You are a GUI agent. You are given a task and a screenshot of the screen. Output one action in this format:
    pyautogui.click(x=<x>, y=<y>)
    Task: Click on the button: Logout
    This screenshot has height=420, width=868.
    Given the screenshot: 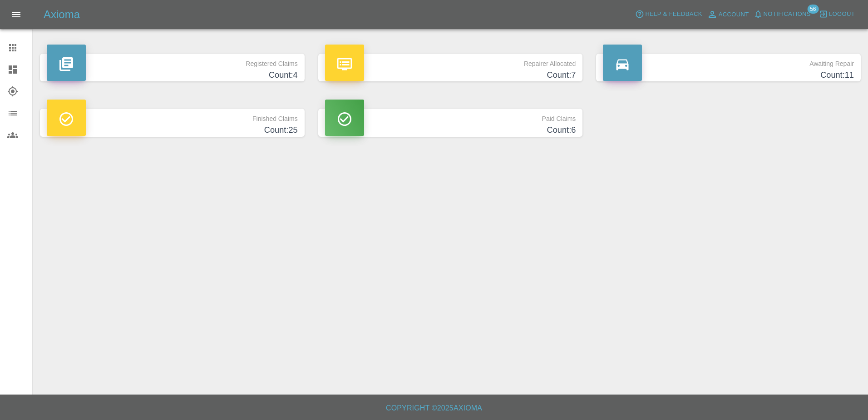 What is the action you would take?
    pyautogui.click(x=836, y=14)
    